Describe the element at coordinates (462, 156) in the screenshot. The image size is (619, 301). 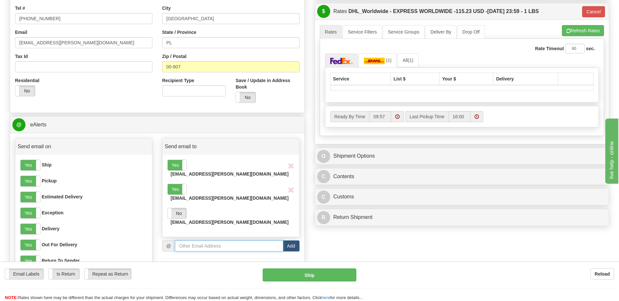
I see `a: OShipment Options` at that location.